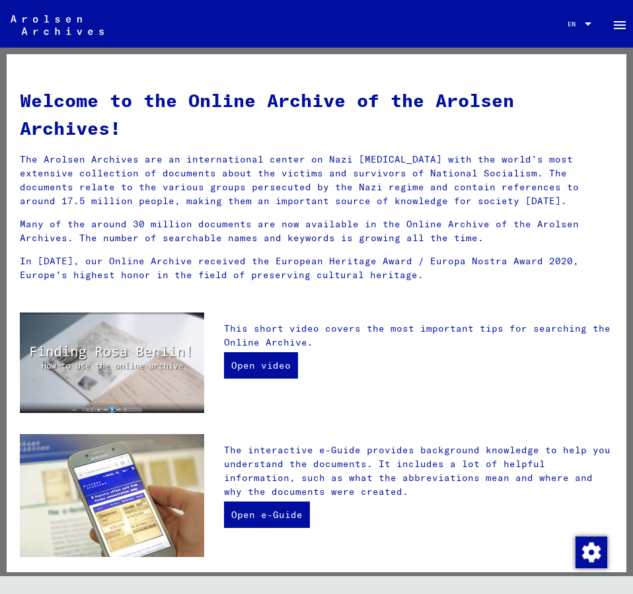 The image size is (633, 594). What do you see at coordinates (591, 552) in the screenshot?
I see `div: Change consent` at bounding box center [591, 552].